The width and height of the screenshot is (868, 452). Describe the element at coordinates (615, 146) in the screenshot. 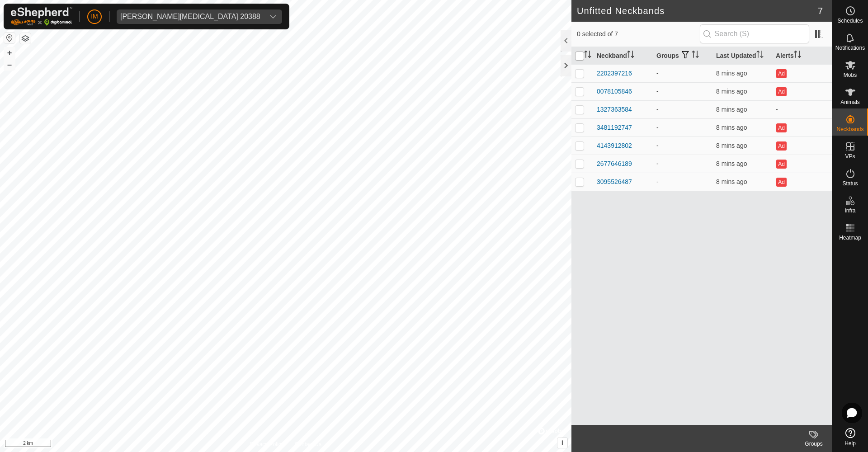

I see `div: 4143912802` at that location.